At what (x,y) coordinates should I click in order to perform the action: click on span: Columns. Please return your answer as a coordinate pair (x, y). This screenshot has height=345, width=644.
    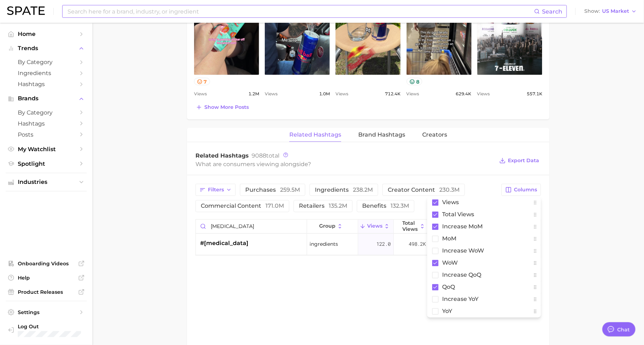
    Looking at the image, I should click on (525, 189).